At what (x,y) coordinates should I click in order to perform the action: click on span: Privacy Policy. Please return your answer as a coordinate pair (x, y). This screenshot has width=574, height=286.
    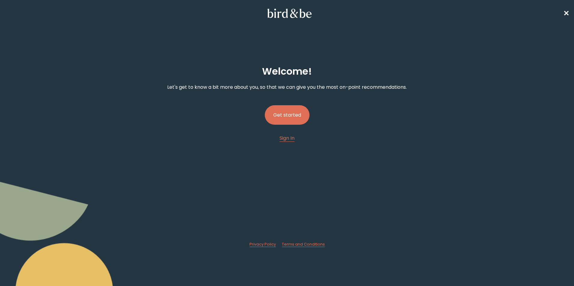
    Looking at the image, I should click on (263, 244).